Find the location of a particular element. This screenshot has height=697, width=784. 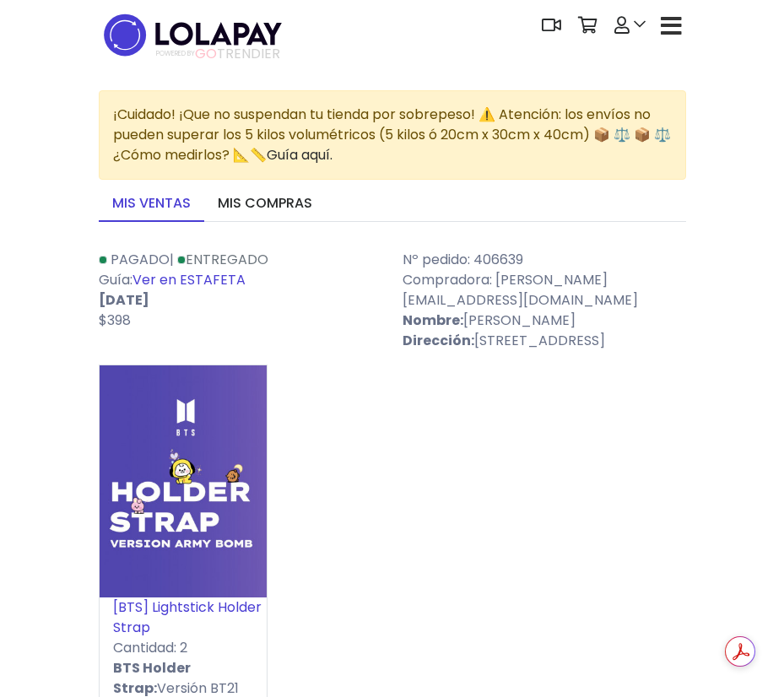

img: logo is located at coordinates (192, 35).